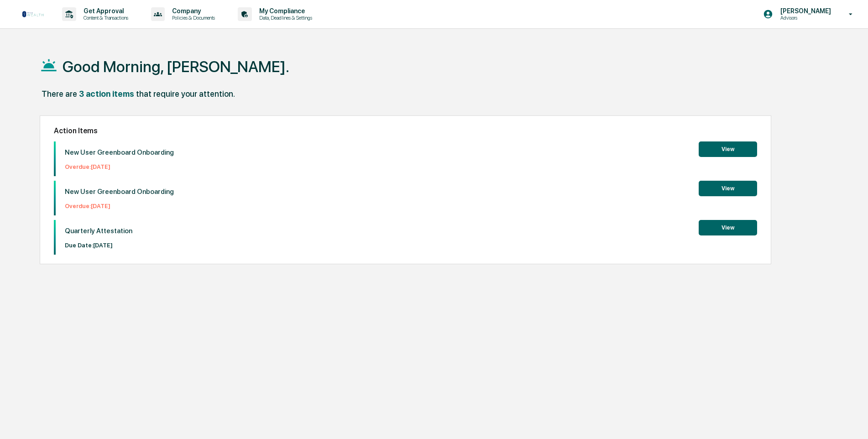 This screenshot has height=439, width=868. Describe the element at coordinates (805, 18) in the screenshot. I see `p: Advisors` at that location.